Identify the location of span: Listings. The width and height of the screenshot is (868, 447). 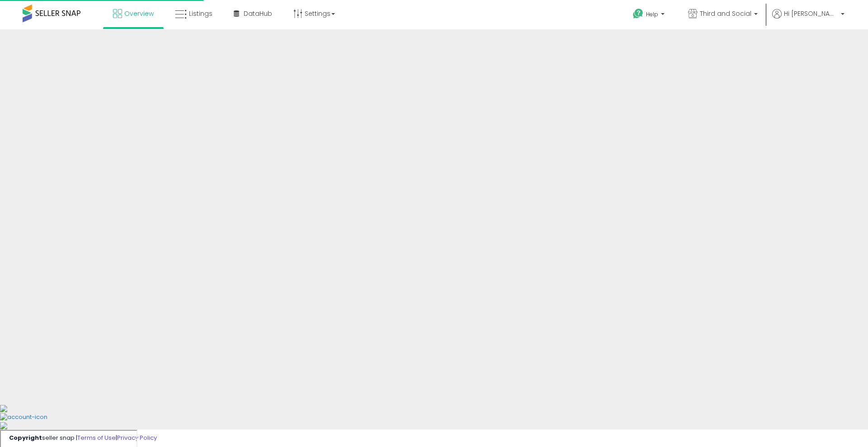
(201, 13).